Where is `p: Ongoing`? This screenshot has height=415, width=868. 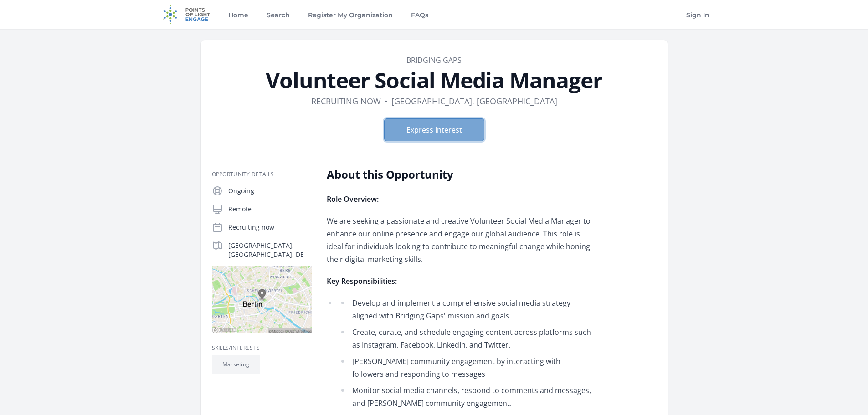
p: Ongoing is located at coordinates (270, 191).